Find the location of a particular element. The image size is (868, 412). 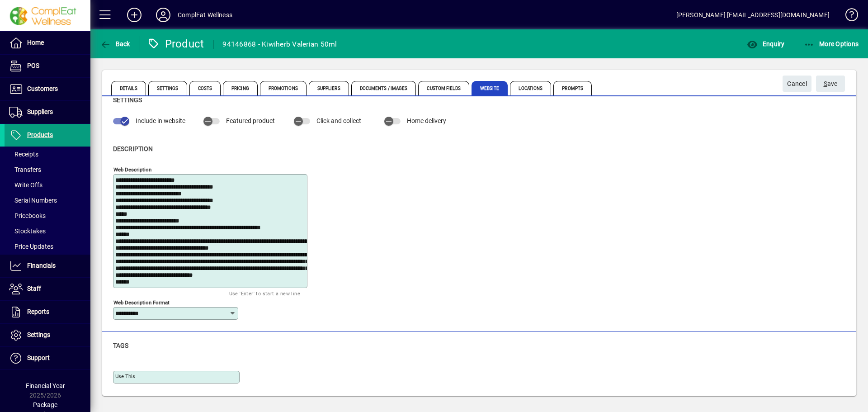

span: Promotions is located at coordinates (283, 88).